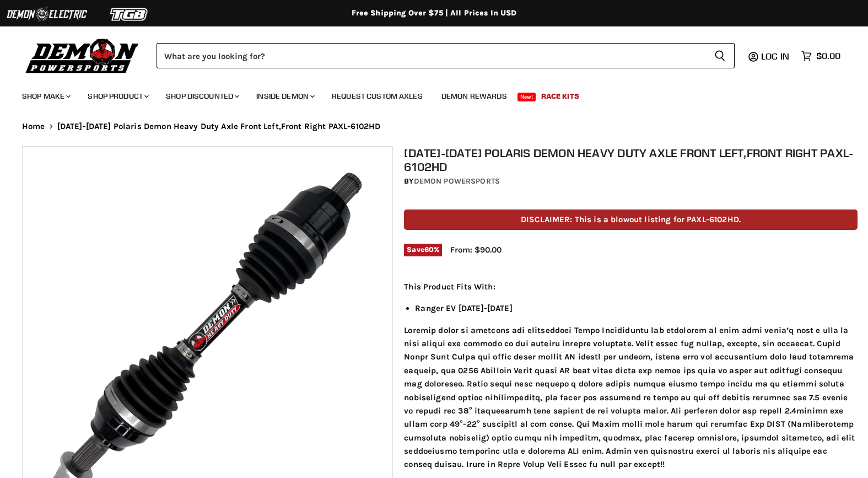 This screenshot has width=868, height=478. What do you see at coordinates (45, 96) in the screenshot?
I see `a: Shop Make` at bounding box center [45, 96].